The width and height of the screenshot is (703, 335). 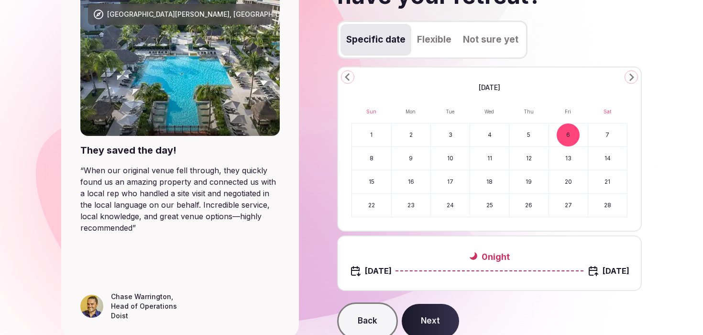 I want to click on button: Sunday, February 22nd, 2026, so click(x=371, y=205).